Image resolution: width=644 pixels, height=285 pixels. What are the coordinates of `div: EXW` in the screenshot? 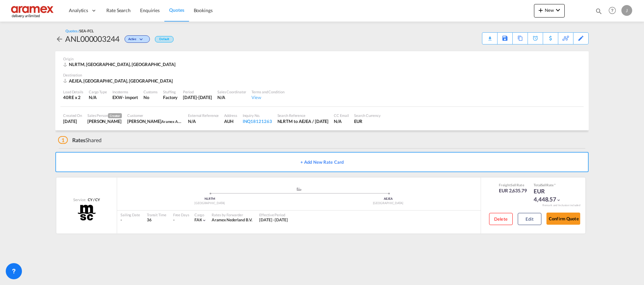 It's located at (118, 97).